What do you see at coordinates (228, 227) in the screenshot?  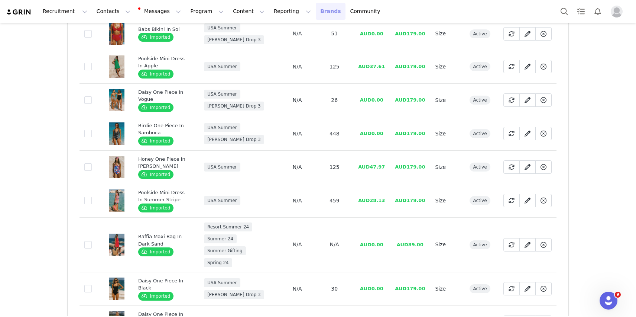 I see `span: Resort Summer 24` at bounding box center [228, 227].